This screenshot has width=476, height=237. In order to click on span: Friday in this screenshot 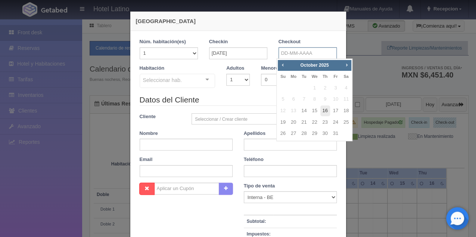, I will do `click(335, 76)`.